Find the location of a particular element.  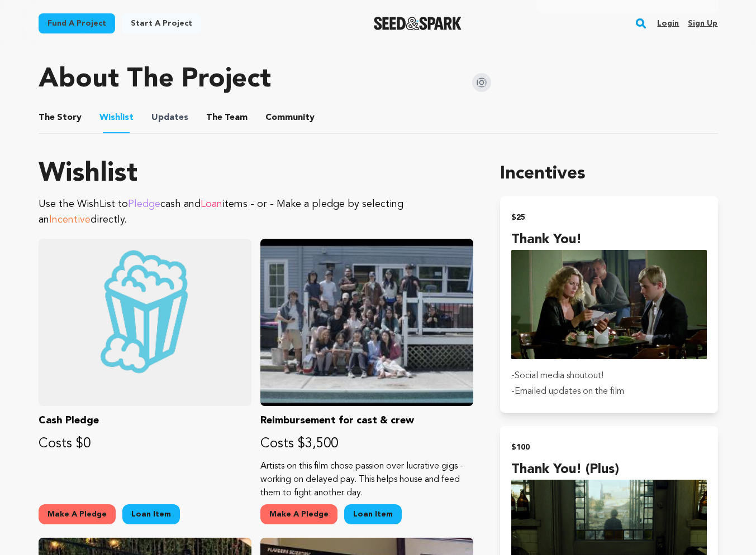

span: Incentive is located at coordinates (70, 220).